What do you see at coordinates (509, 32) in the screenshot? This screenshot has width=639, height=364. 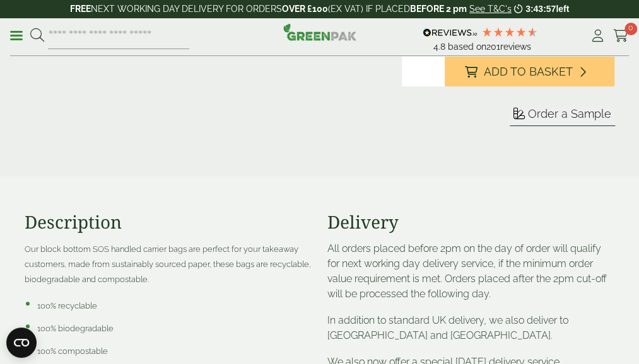 I see `div: 4.79 Stars` at bounding box center [509, 32].